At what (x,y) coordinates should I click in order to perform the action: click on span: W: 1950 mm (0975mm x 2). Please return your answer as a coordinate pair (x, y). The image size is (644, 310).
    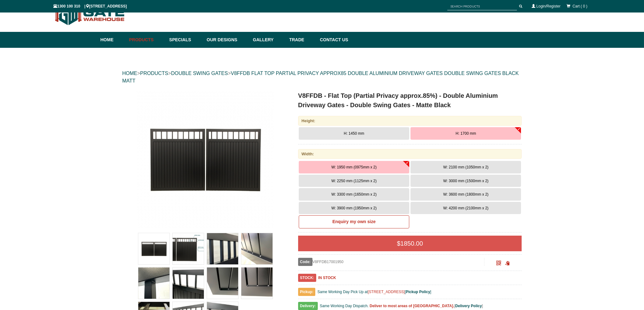
    Looking at the image, I should click on (354, 167).